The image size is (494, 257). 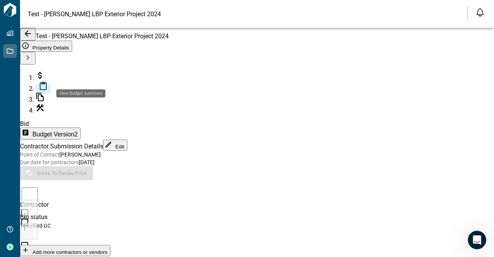 I want to click on span: Bid, so click(x=24, y=124).